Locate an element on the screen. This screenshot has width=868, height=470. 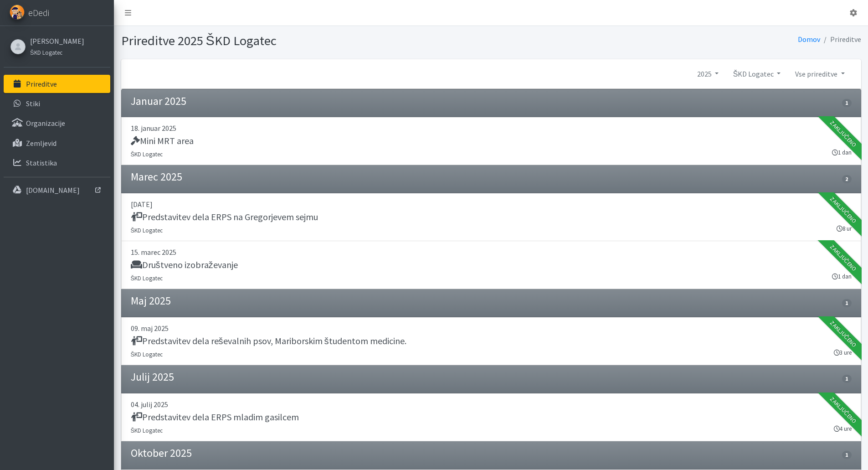
img: eDedi is located at coordinates (17, 12).